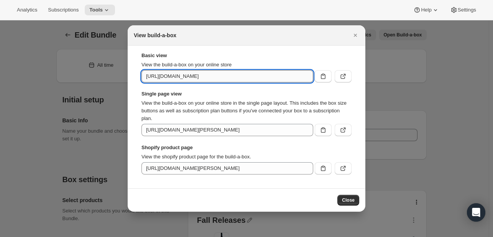 This screenshot has width=493, height=237. Describe the element at coordinates (247, 94) in the screenshot. I see `strong: Single page view` at that location.